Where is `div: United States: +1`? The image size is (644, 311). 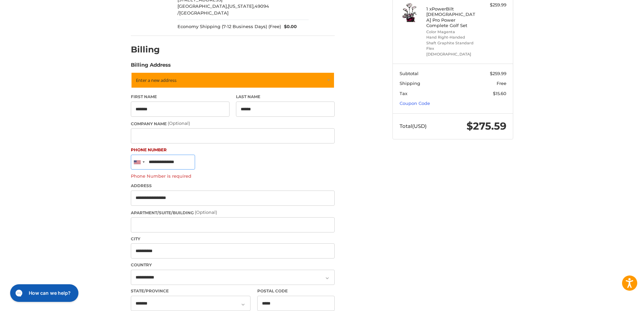
div: United States: +1 is located at coordinates (139, 162).